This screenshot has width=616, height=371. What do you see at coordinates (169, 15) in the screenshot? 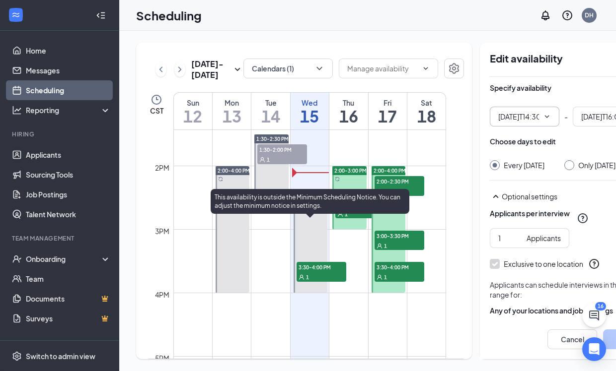
I see `h1: Scheduling` at bounding box center [169, 15].